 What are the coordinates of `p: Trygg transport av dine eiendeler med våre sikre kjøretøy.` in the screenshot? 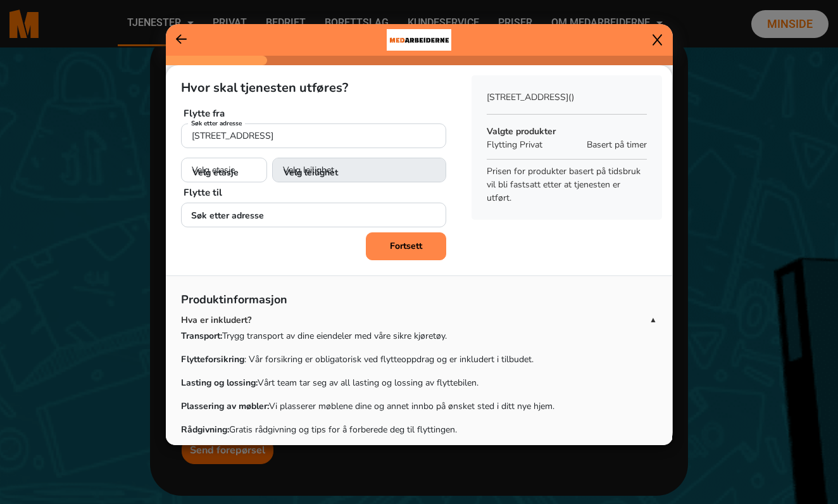 It's located at (419, 336).